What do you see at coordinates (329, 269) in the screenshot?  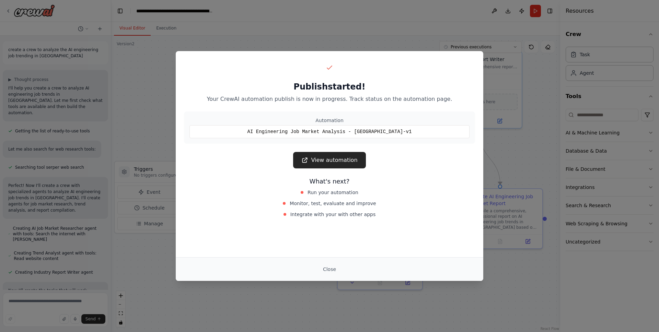 I see `button: Close` at bounding box center [329, 269].